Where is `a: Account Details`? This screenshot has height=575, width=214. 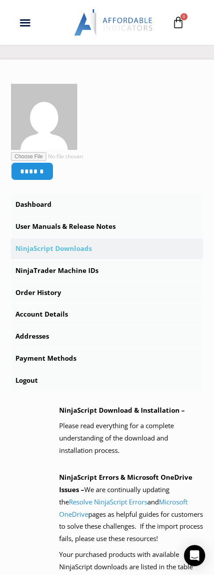 a: Account Details is located at coordinates (107, 315).